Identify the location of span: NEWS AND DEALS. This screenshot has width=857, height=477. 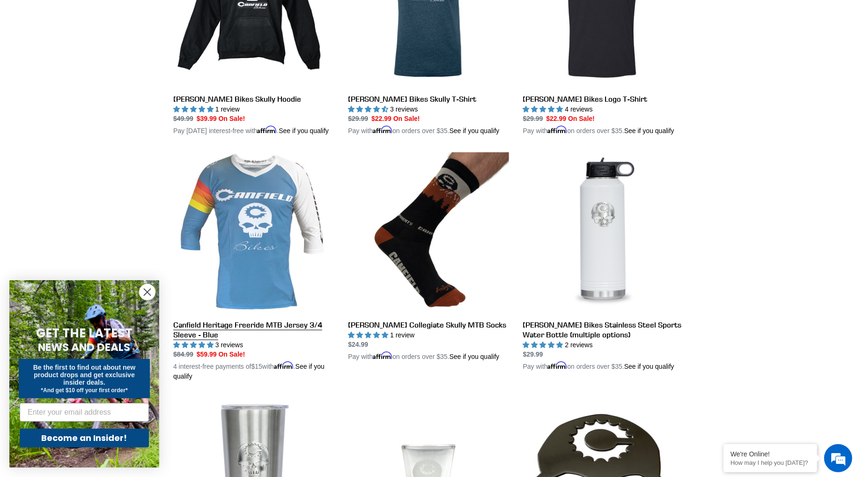
(84, 347).